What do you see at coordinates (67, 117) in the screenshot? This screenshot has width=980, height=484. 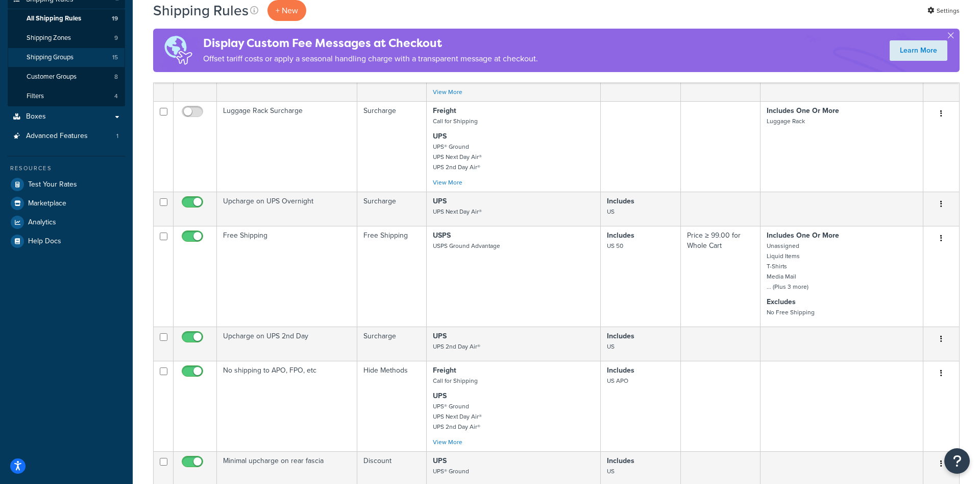 I see `a: Boxes` at bounding box center [67, 117].